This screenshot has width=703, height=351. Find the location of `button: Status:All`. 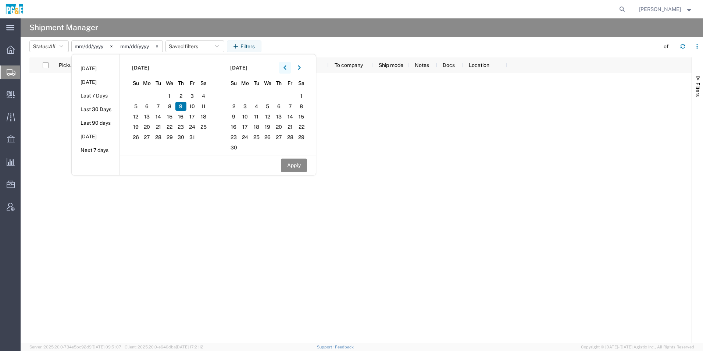

button: Status:All is located at coordinates (49, 46).